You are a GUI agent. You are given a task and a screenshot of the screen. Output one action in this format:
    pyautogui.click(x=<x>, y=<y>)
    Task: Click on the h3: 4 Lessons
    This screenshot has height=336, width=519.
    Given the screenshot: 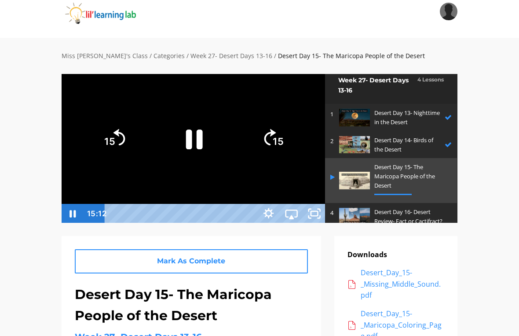 What is the action you would take?
    pyautogui.click(x=431, y=79)
    